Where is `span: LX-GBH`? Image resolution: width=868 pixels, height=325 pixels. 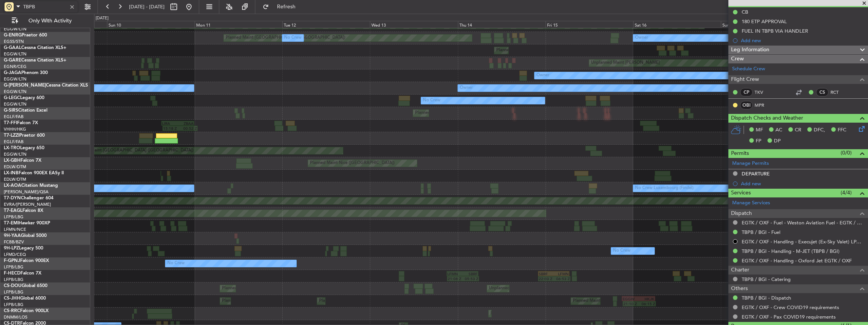 span: LX-GBH is located at coordinates (12, 161).